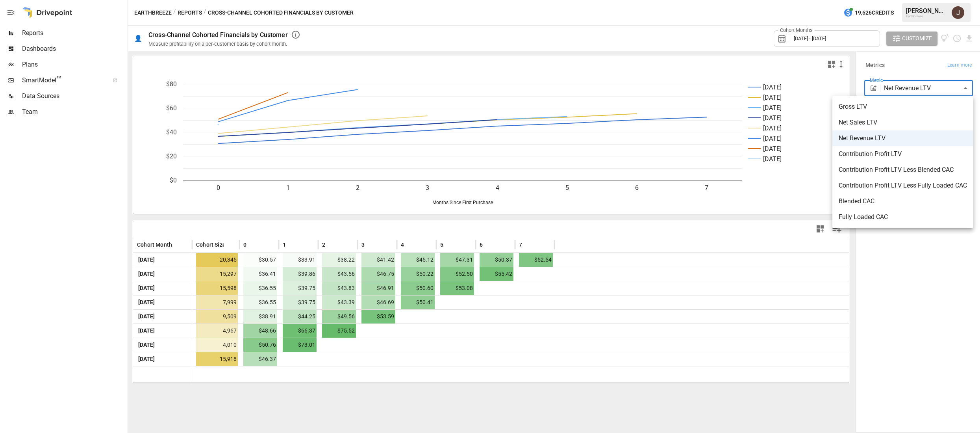  What do you see at coordinates (903, 107) in the screenshot?
I see `span: Gross LTV` at bounding box center [903, 107].